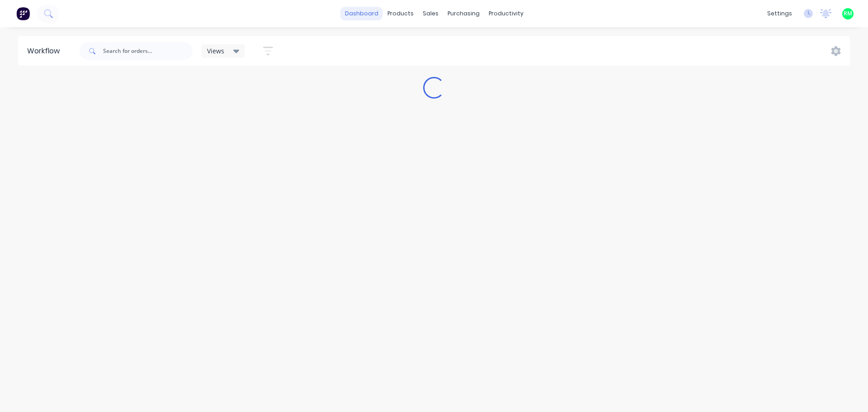 This screenshot has width=868, height=412. What do you see at coordinates (430, 14) in the screenshot?
I see `div: sales` at bounding box center [430, 14].